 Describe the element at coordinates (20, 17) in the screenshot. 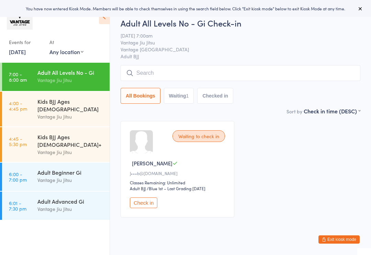

I see `img: Vantage Jiu Jitsu` at that location.